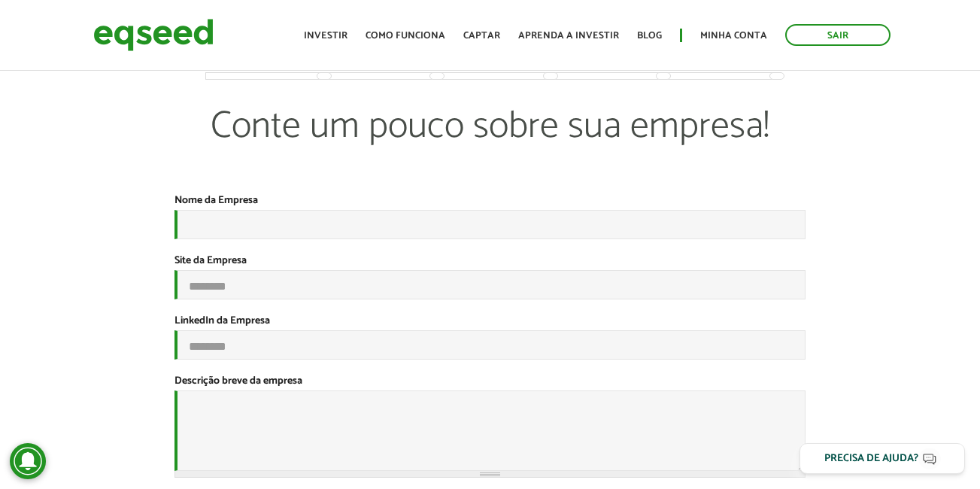  Describe the element at coordinates (649, 35) in the screenshot. I see `a: Blog` at that location.